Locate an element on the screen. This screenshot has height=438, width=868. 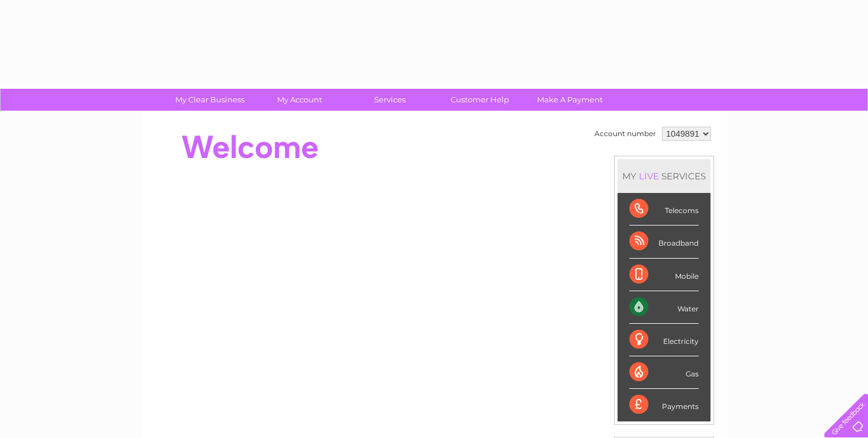
div: Broadband is located at coordinates (664, 241).